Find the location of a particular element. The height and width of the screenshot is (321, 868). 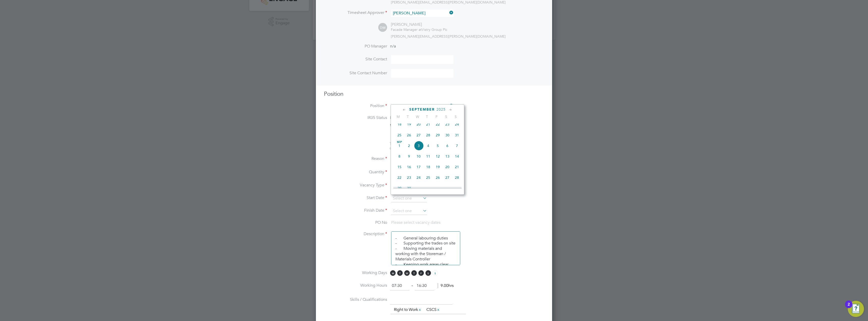

label: Finish Date is located at coordinates (355, 211).